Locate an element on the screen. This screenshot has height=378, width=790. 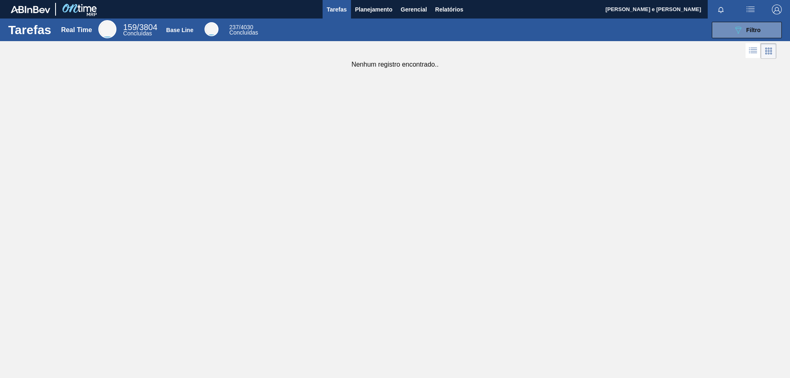
div: Visão em Lista is located at coordinates (753, 51).